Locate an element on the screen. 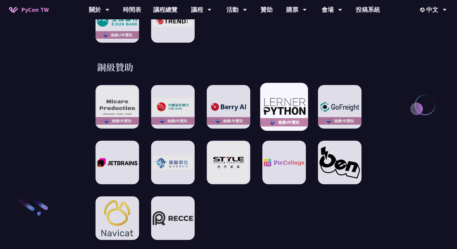 This screenshot has width=457, height=249. img: PicCollage Company is located at coordinates (284, 162).